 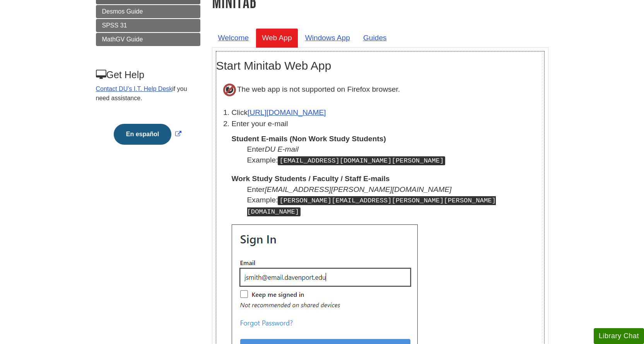 I want to click on a: Desmos Guide, so click(x=148, y=12).